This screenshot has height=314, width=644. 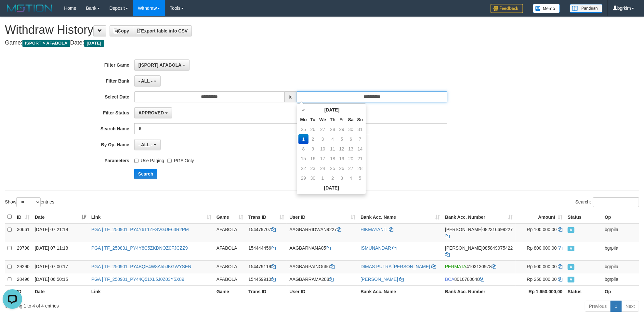 I want to click on td: 23, so click(x=313, y=169).